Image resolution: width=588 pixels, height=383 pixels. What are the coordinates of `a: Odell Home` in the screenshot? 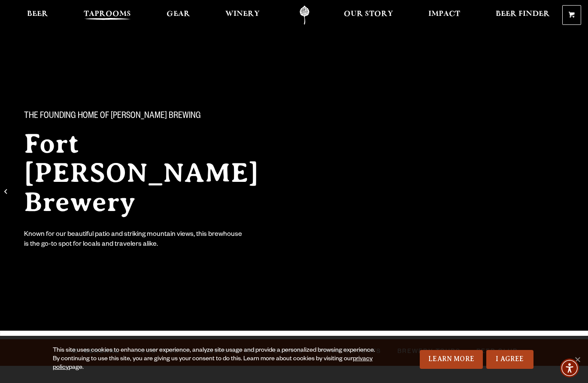 It's located at (304, 15).